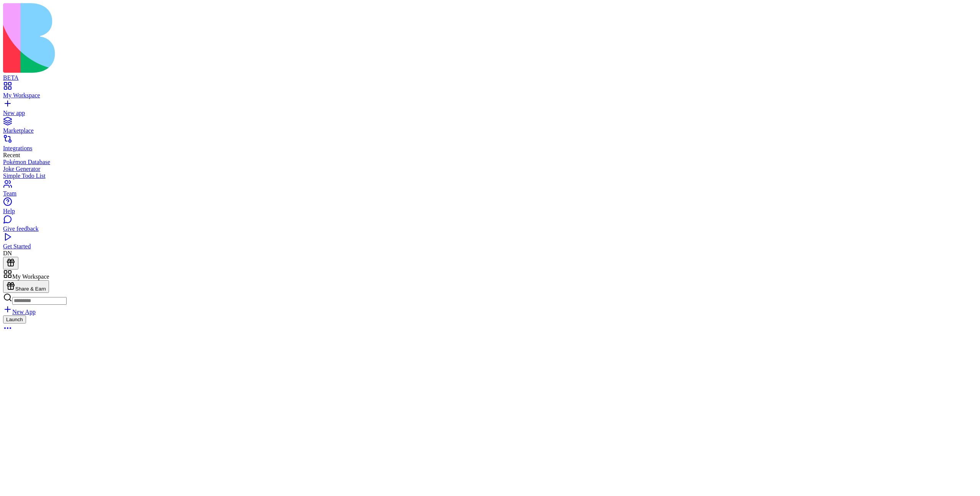 Image resolution: width=980 pixels, height=496 pixels. Describe the element at coordinates (490, 247) in the screenshot. I see `div: Get Started` at that location.